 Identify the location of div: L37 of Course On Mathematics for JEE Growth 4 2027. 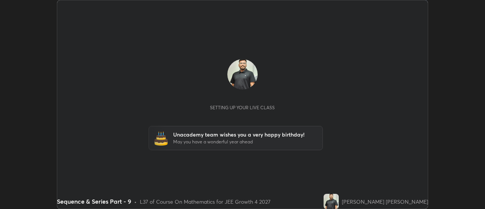
(205, 201).